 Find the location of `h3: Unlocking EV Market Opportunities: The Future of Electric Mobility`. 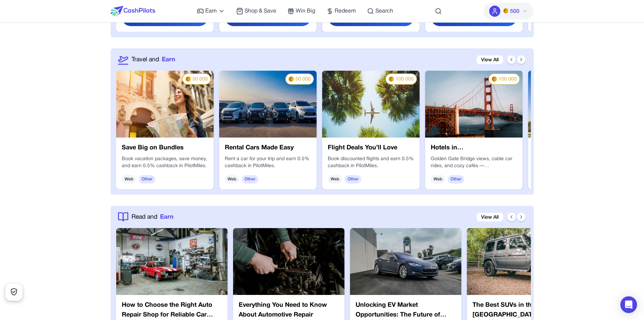

h3: Unlocking EV Market Opportunities: The Future of Electric Mobility is located at coordinates (406, 309).